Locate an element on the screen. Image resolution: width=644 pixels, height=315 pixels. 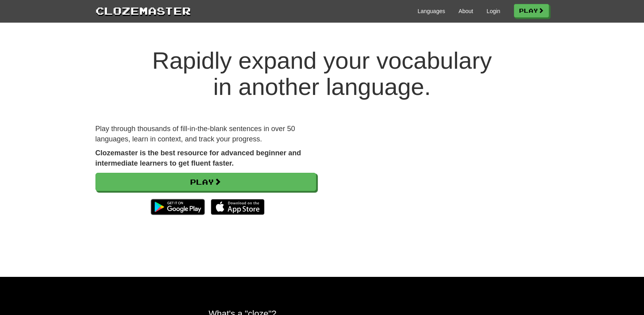
p: Play through thousands of fill-in-the-blank sentences in over 50 languages, learn in context, and... is located at coordinates (206, 134).